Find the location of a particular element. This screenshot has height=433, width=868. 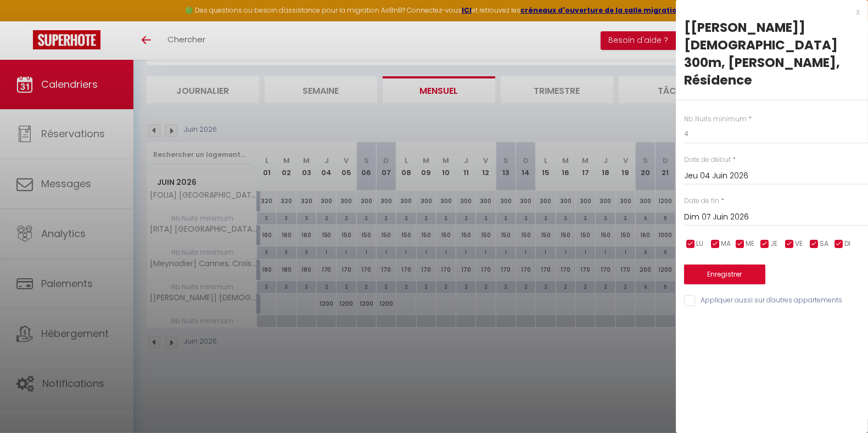

span: VE is located at coordinates (799, 244).